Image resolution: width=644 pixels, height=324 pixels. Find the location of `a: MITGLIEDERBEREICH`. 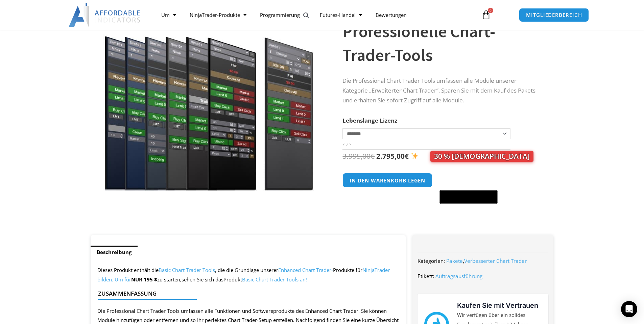

a: MITGLIEDERBEREICH is located at coordinates (554, 15).